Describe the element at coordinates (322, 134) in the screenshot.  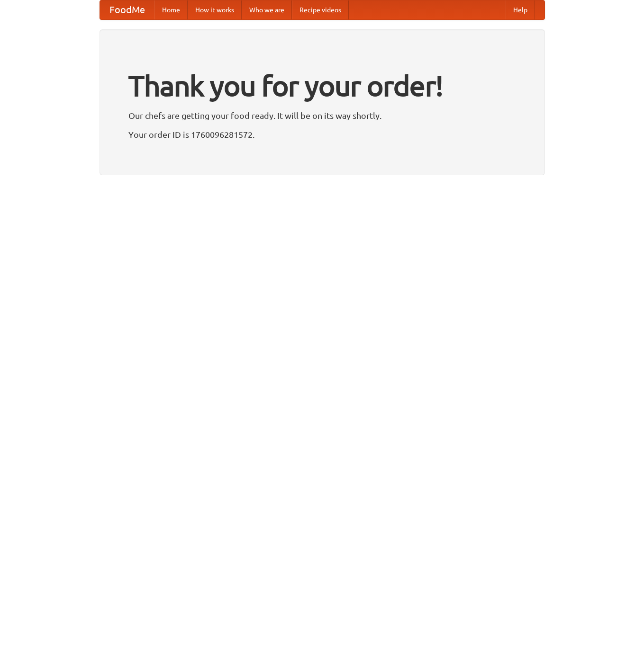
I see `p: Your order ID is 1760096281572.` at that location.